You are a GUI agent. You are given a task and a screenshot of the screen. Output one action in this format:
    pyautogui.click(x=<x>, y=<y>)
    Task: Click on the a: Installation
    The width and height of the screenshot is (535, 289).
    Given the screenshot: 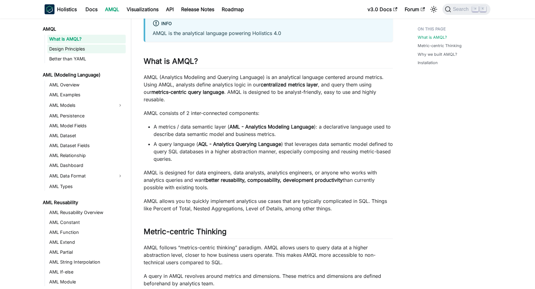 What is the action you would take?
    pyautogui.click(x=428, y=63)
    